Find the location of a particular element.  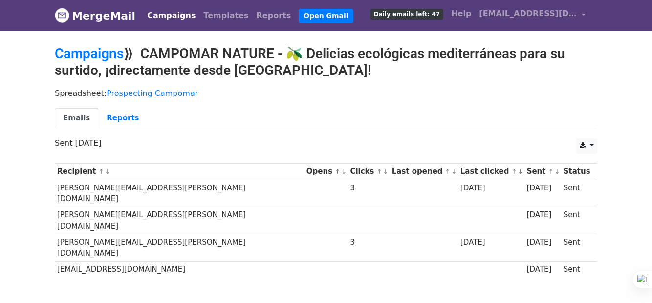

th: Status is located at coordinates (577, 171).